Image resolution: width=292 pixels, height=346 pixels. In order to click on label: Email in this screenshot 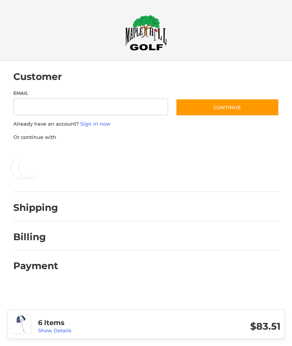, I will do `click(91, 93)`.